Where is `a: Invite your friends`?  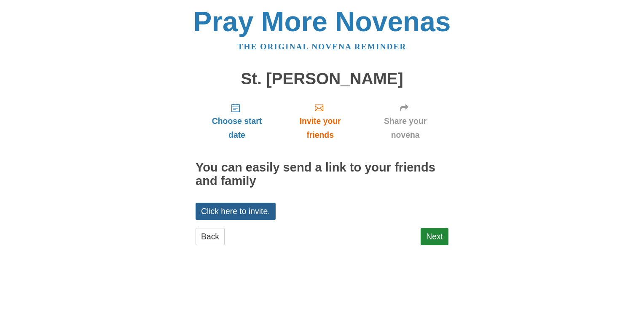
a: Invite your friends is located at coordinates (320, 121).